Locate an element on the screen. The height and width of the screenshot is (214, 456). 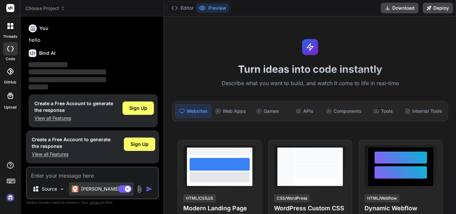
img: signin is located at coordinates (10, 198).